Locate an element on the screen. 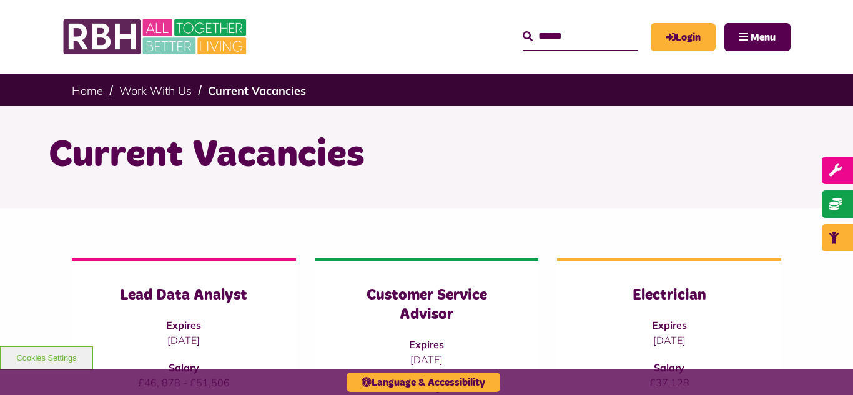 This screenshot has height=395, width=853. a: Current Vacancies is located at coordinates (257, 91).